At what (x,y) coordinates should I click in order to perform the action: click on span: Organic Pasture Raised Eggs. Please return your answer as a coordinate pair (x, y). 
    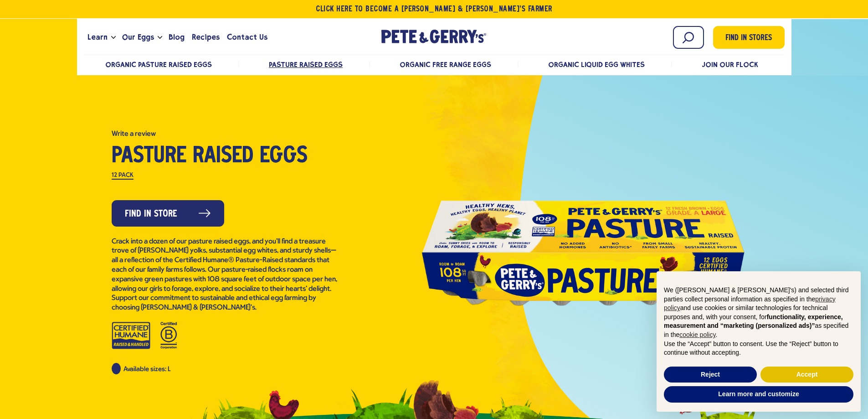
    Looking at the image, I should click on (158, 64).